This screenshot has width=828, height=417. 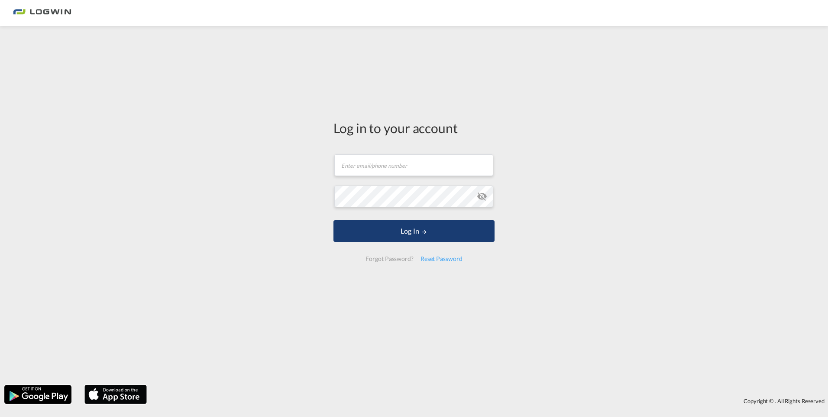 What do you see at coordinates (116, 394) in the screenshot?
I see `img: apple.png` at bounding box center [116, 394].